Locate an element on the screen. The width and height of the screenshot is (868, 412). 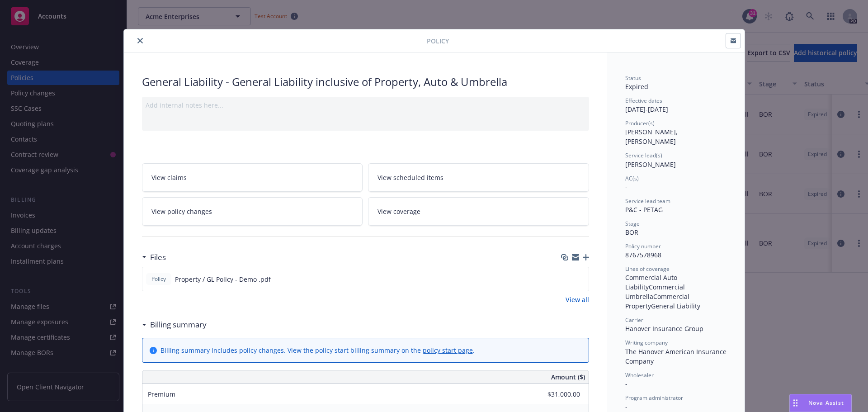
span: Premium is located at coordinates (162, 394).